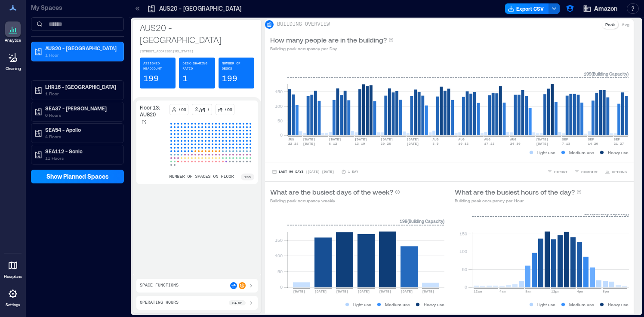 The height and width of the screenshot is (317, 644). What do you see at coordinates (82, 129) in the screenshot?
I see `p: SEA54 - Apollo` at bounding box center [82, 129].